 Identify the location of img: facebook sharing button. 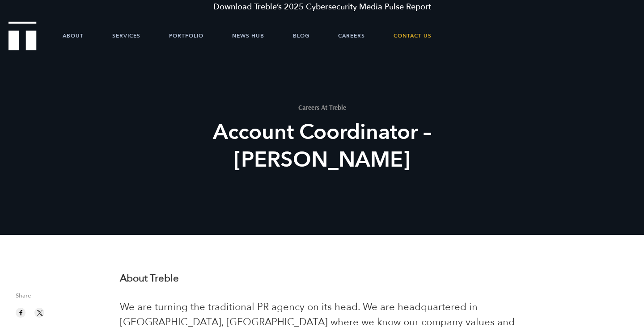
(21, 312).